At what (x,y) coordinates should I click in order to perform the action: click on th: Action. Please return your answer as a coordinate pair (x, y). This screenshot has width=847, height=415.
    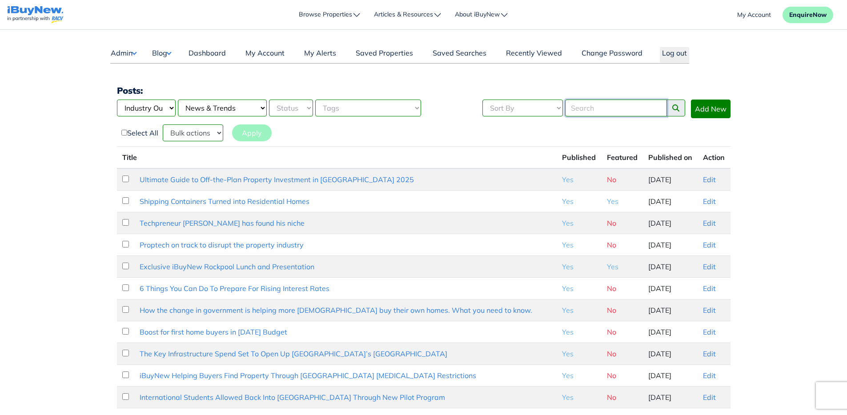
    Looking at the image, I should click on (714, 158).